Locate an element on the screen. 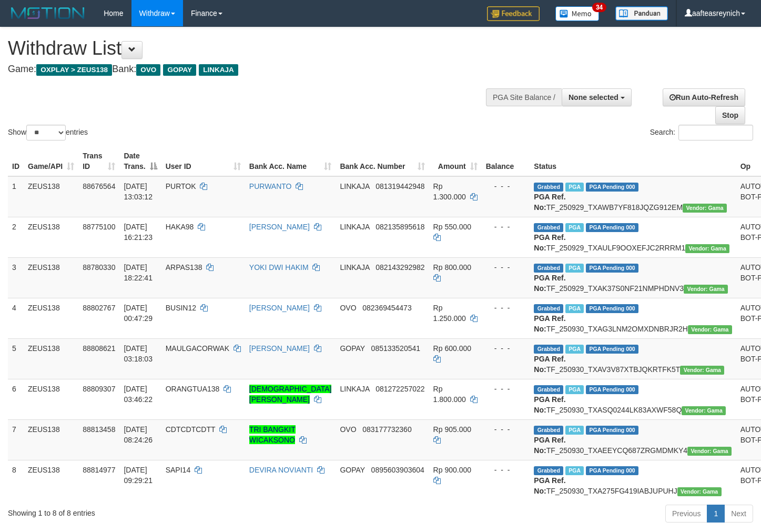 The height and width of the screenshot is (532, 761). td: TF_250930_TXASQ0244LK83AXWF58Q is located at coordinates (633, 399).